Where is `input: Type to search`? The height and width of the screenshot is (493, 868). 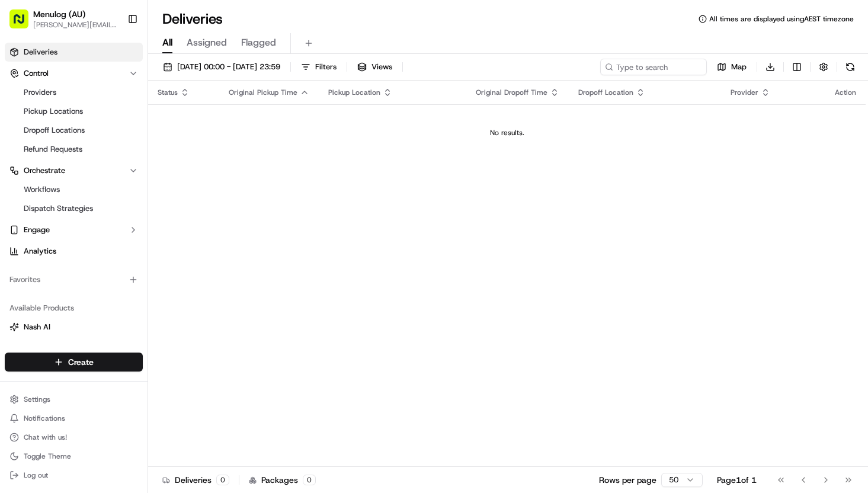 input: Type to search is located at coordinates (653, 67).